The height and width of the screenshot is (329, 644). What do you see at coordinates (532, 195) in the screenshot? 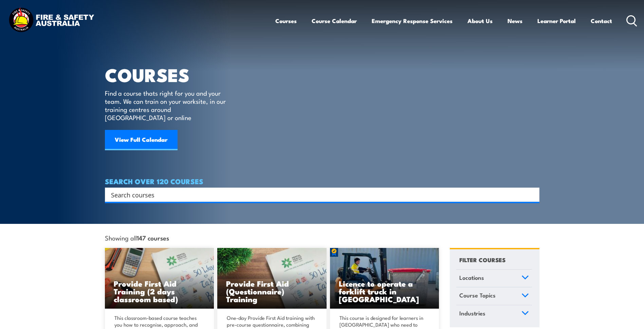
I see `button: Search magnifier button` at bounding box center [532, 195].